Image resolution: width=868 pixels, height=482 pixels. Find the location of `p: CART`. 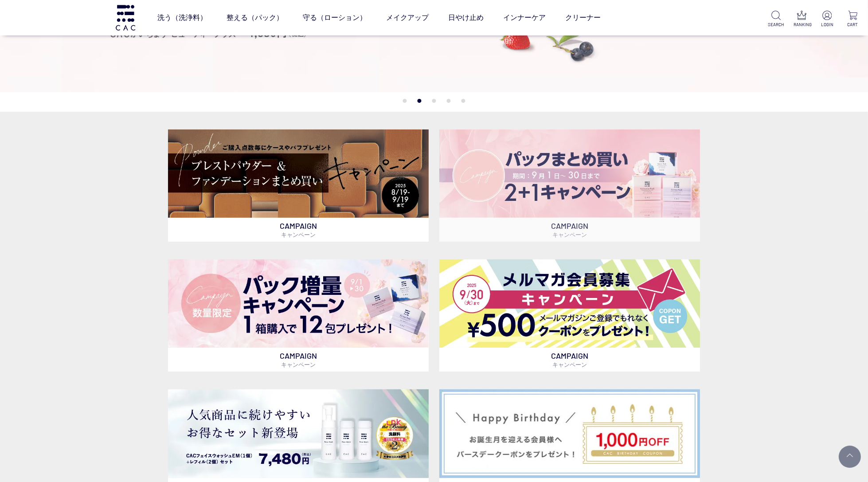

p: CART is located at coordinates (853, 25).